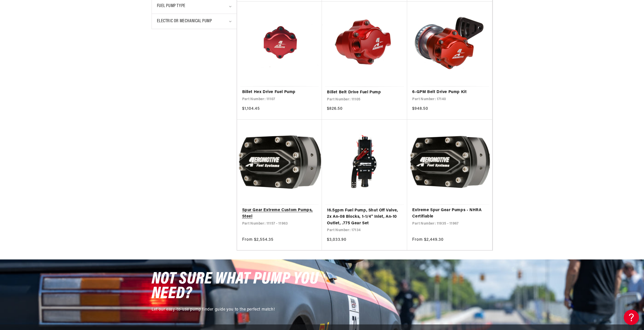 The height and width of the screenshot is (330, 644). What do you see at coordinates (238, 310) in the screenshot?
I see `p: Let our easy-to-use pump finder guide you to the perfect match!` at bounding box center [238, 310].